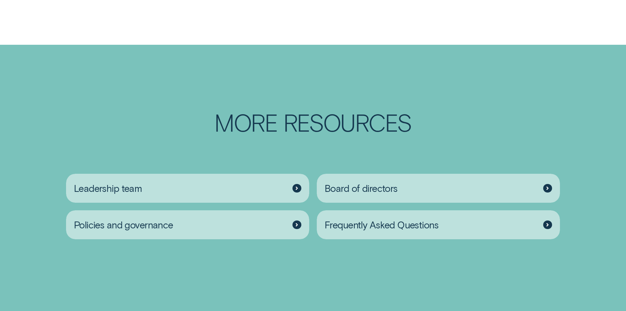 The height and width of the screenshot is (311, 626). I want to click on span: Board of directors, so click(361, 188).